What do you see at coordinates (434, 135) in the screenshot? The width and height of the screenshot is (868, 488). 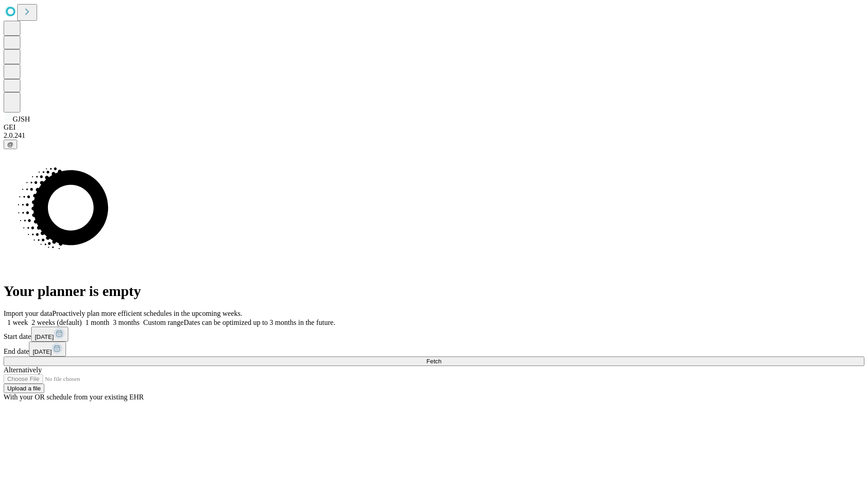 I see `div: 2.0.241` at bounding box center [434, 135].